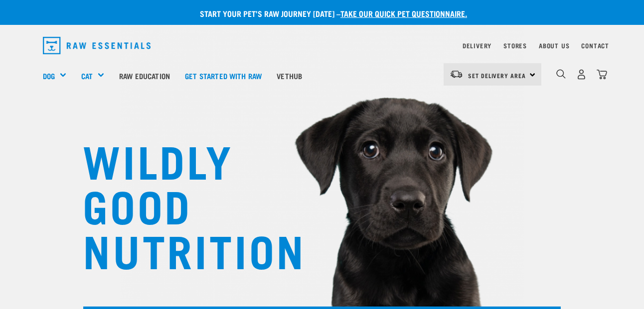 Image resolution: width=644 pixels, height=309 pixels. What do you see at coordinates (595, 45) in the screenshot?
I see `a: Contact` at bounding box center [595, 45].